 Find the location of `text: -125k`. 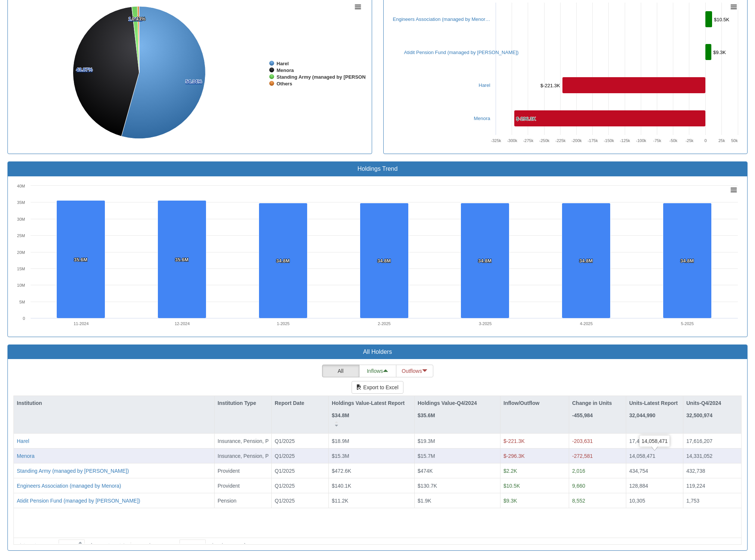

text: -125k is located at coordinates (624, 141).